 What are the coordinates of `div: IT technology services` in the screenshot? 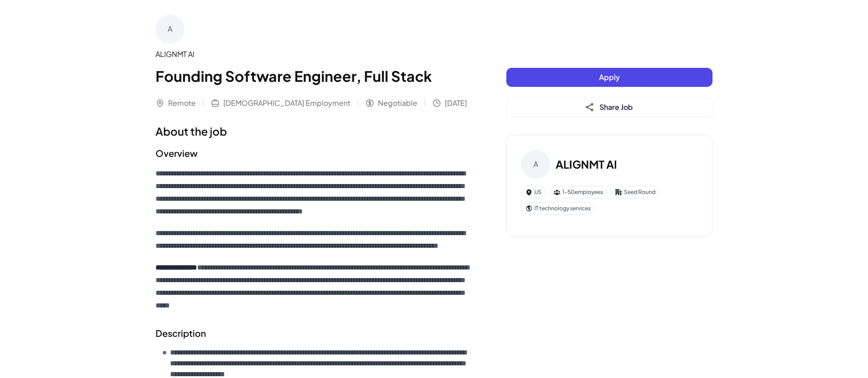 It's located at (558, 209).